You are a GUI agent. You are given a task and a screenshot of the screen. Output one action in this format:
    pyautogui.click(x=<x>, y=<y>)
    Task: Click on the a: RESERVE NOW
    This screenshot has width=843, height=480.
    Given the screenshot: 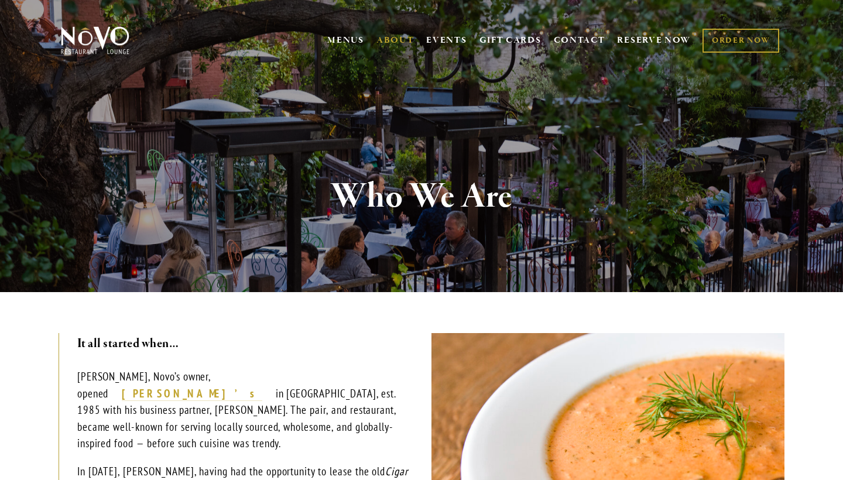 What is the action you would take?
    pyautogui.click(x=654, y=40)
    